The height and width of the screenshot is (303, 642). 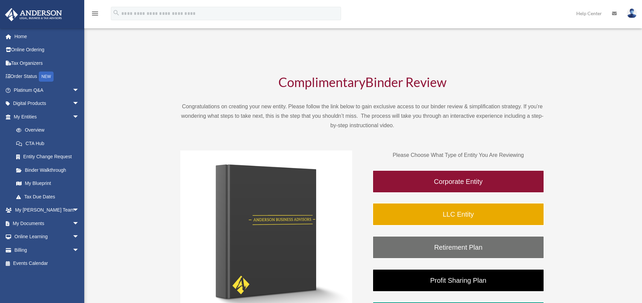 What do you see at coordinates (47, 50) in the screenshot?
I see `a: Online Ordering` at bounding box center [47, 50].